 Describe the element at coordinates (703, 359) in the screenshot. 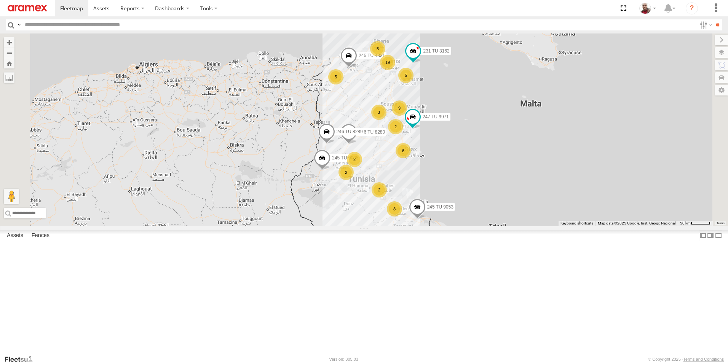

I see `a: Terms and Conditions` at that location.